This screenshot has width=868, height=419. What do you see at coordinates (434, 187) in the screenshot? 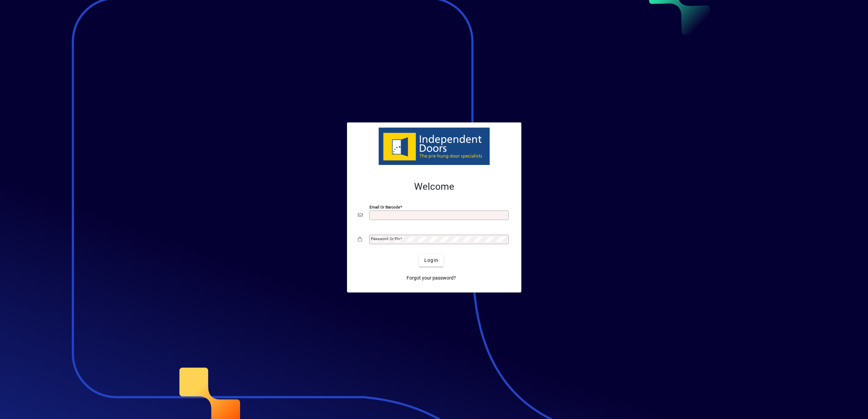
I see `h2: Welcome` at bounding box center [434, 187].